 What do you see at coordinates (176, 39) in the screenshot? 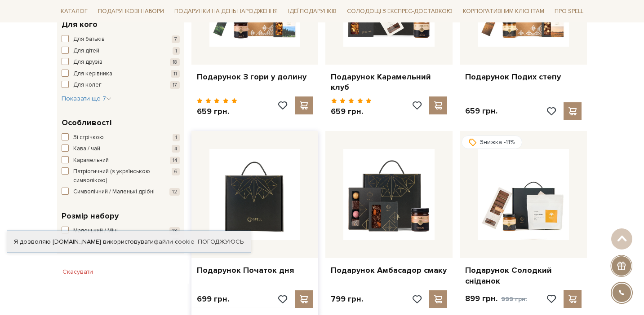
I see `span: 7` at bounding box center [176, 39].